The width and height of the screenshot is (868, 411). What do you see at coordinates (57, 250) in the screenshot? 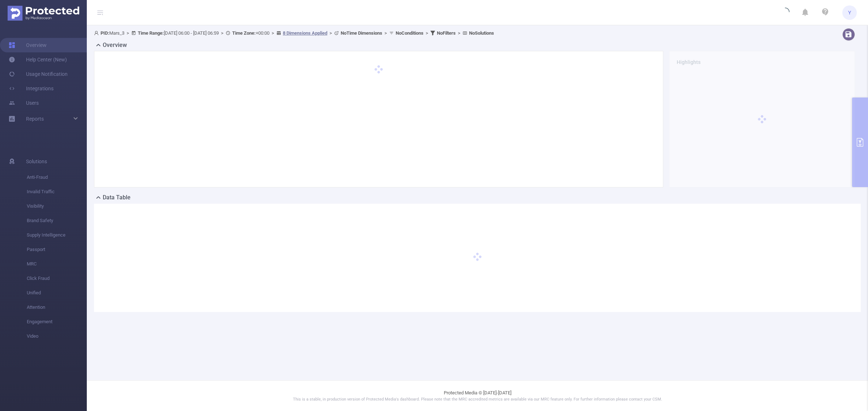
I see `span: Passport` at bounding box center [57, 250].